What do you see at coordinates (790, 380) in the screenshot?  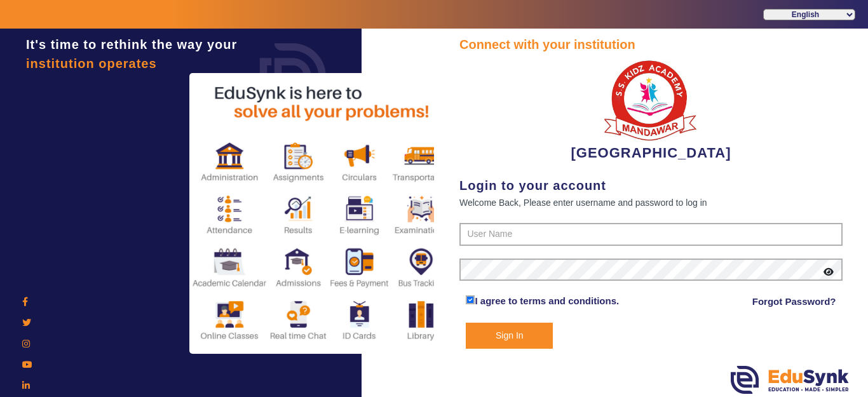 I see `img: edusynk.png` at bounding box center [790, 380].